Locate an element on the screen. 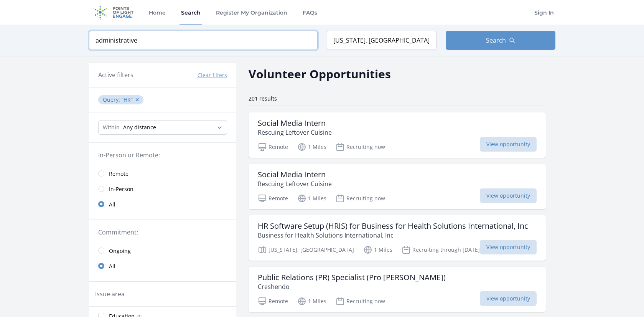 This screenshot has width=644, height=317. span: 201 results is located at coordinates (263, 98).